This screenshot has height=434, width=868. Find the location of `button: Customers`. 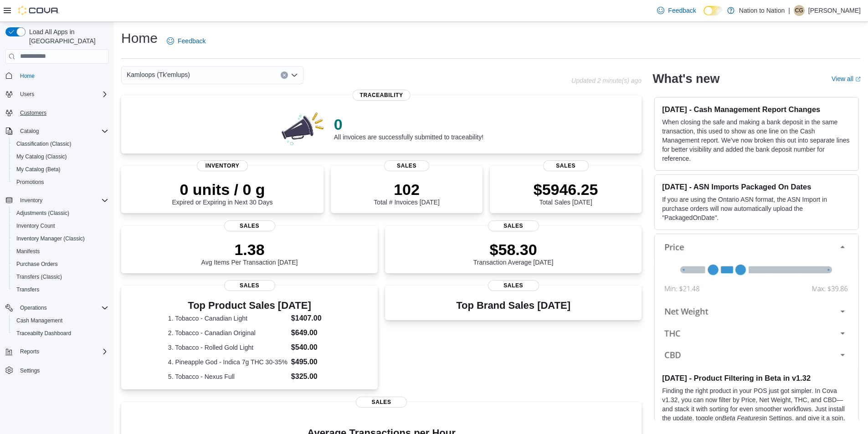

button: Customers is located at coordinates (57, 112).